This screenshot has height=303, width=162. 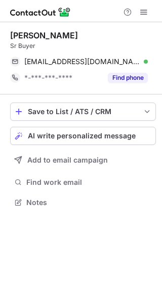 I want to click on button: Reveal Button, so click(x=127, y=78).